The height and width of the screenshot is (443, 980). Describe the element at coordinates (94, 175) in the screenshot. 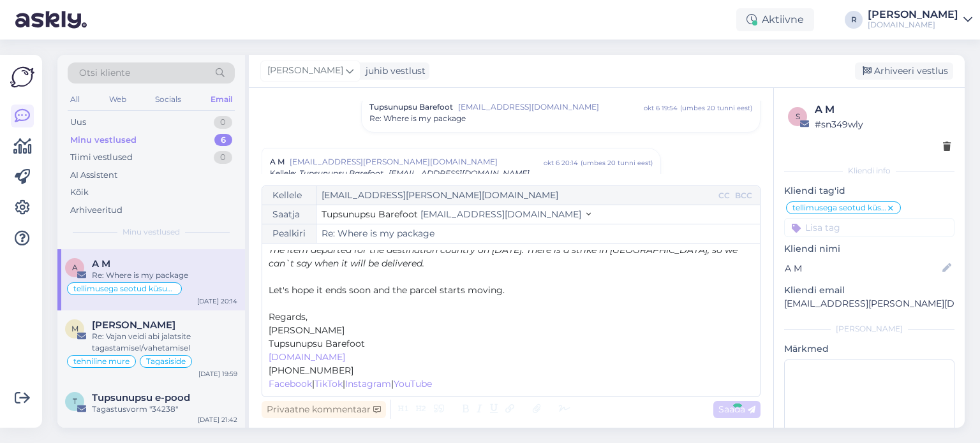

I see `div: AI Assistent` at that location.